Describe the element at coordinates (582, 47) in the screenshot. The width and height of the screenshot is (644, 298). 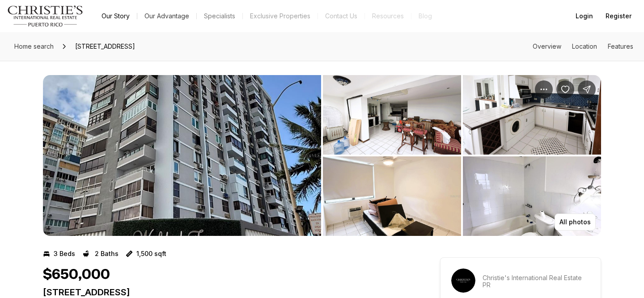
I see `nav: Page section menu` at that location.